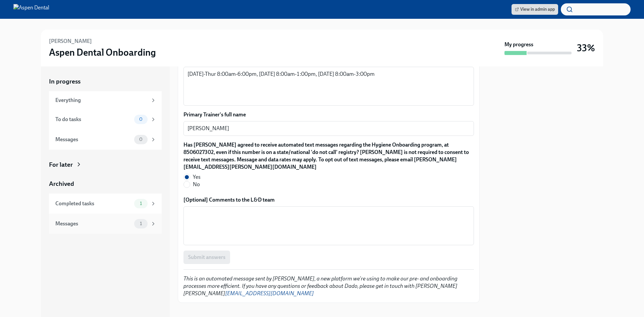 Image resolution: width=644 pixels, height=317 pixels. Describe the element at coordinates (106, 120) in the screenshot. I see `a: To do tasks0` at that location.